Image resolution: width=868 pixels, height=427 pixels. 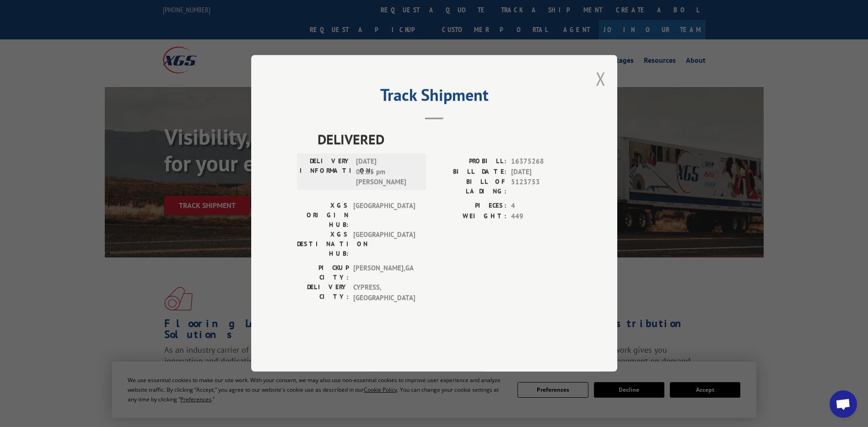 I want to click on label: BILL OF LADING:, so click(x=470, y=187).